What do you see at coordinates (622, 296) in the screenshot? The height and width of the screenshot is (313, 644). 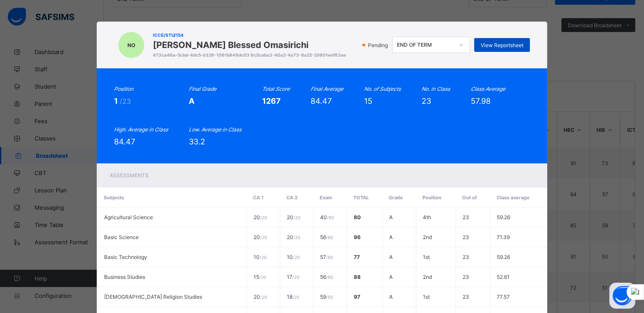 I see `button: Open asap` at bounding box center [622, 296].